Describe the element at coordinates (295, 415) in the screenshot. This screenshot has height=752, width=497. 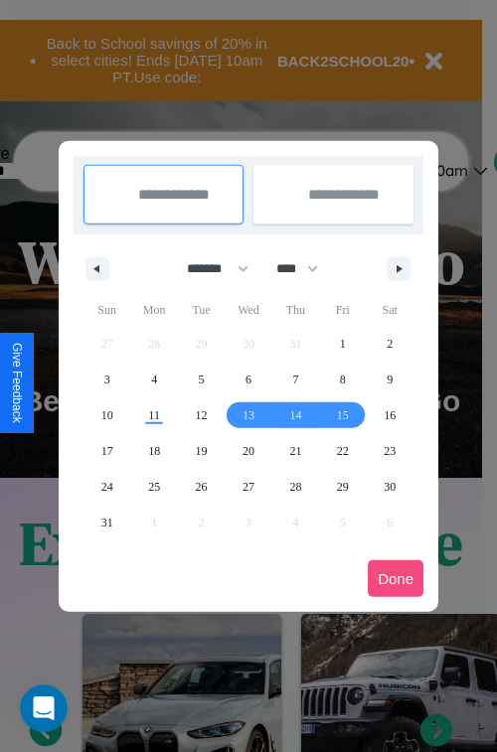
I see `span: 14` at that location.